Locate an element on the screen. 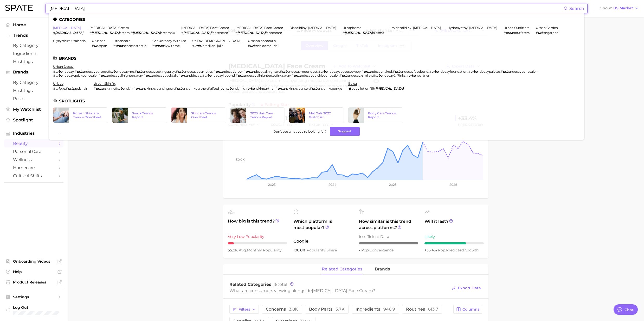 Image resolution: width=644 pixels, height=321 pixels. div: Korean Skincare Trends One-Sheet is located at coordinates (88, 115).